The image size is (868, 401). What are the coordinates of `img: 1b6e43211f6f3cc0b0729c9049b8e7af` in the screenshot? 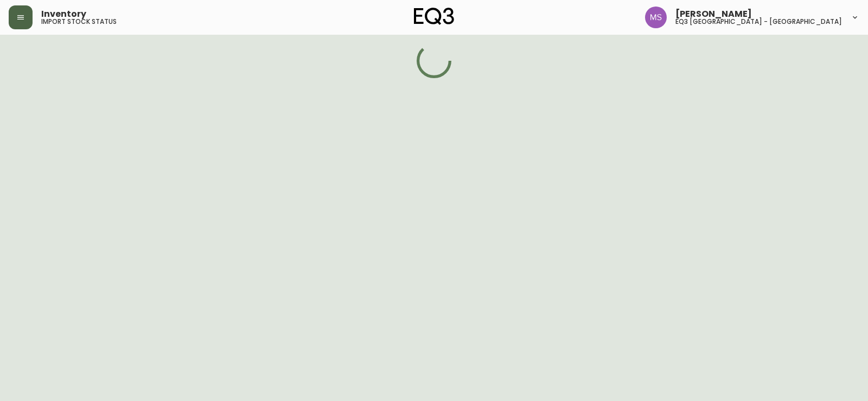 It's located at (656, 18).